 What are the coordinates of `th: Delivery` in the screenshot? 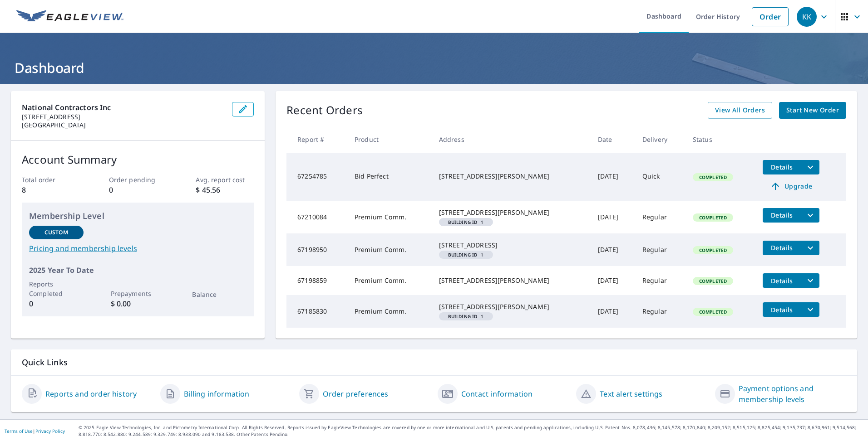 It's located at (660, 139).